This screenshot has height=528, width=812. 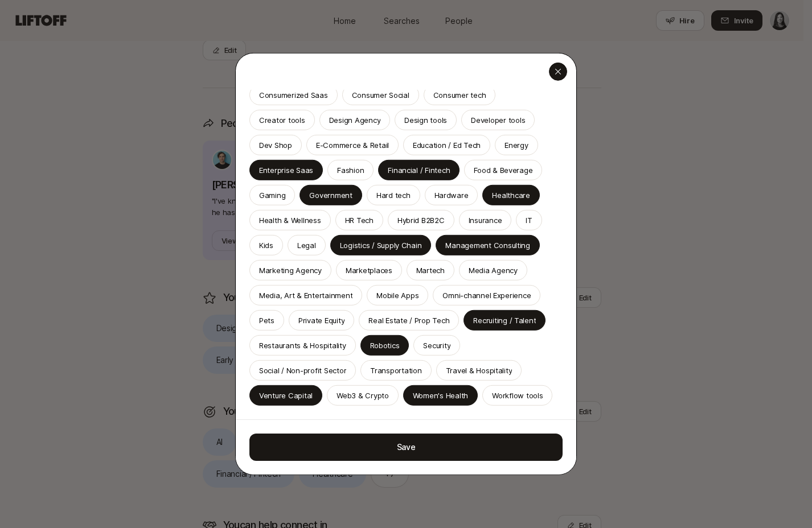 What do you see at coordinates (488, 245) in the screenshot?
I see `div: Management Consulting` at bounding box center [488, 245].